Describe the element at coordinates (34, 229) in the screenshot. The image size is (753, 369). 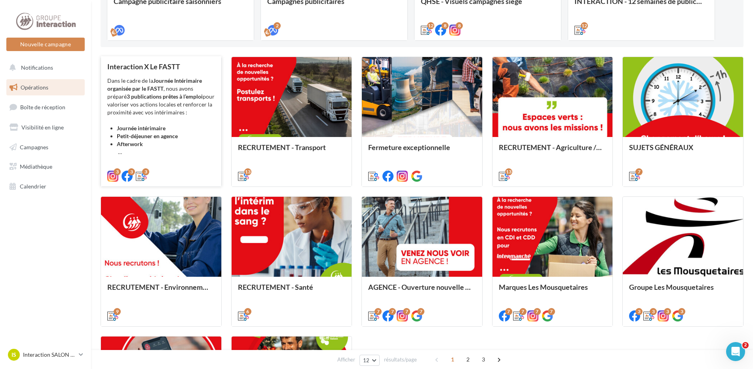
I see `div: Nouveauté` at that location.